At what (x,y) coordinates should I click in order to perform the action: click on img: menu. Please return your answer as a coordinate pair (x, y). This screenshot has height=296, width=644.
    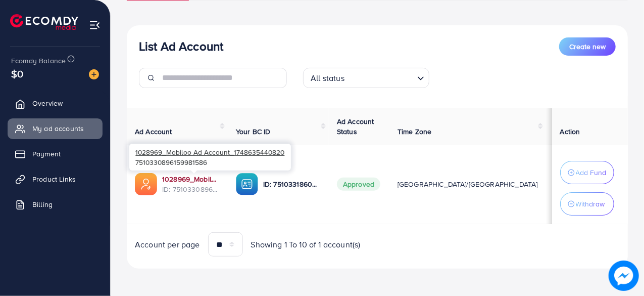
    Looking at the image, I should click on (95, 25).